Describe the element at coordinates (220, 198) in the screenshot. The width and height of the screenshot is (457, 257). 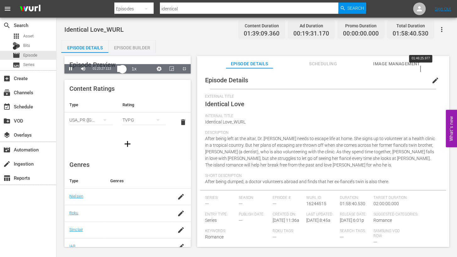
I see `span: Series:` at that location.